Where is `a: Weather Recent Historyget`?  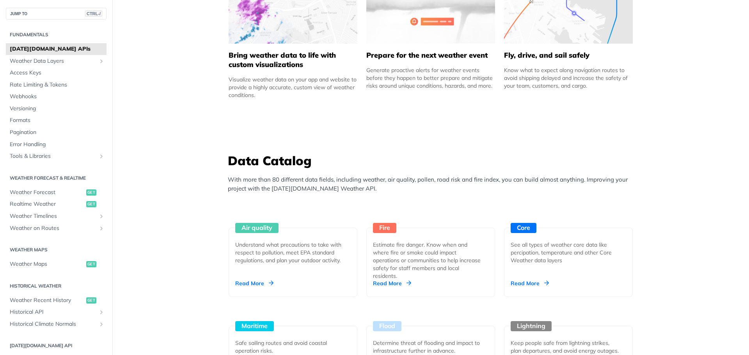 a: Weather Recent Historyget is located at coordinates (56, 301).